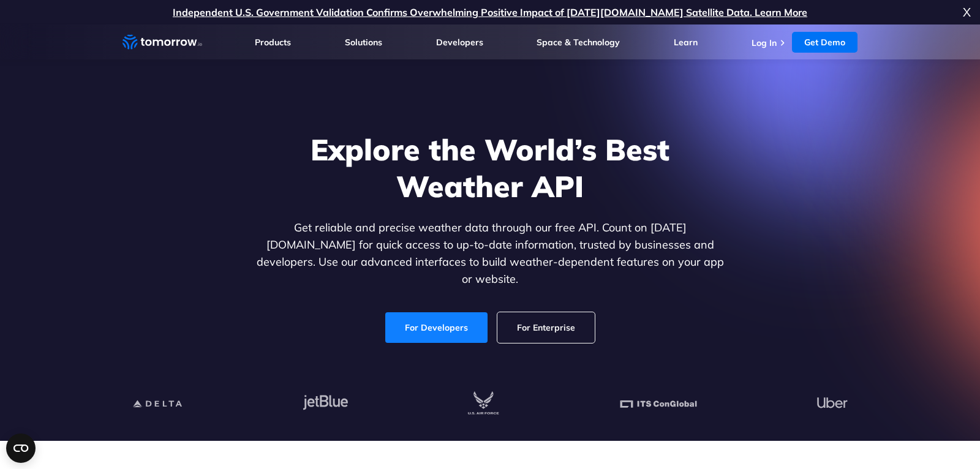 Image resolution: width=980 pixels, height=469 pixels. I want to click on a: For Enterprise, so click(546, 327).